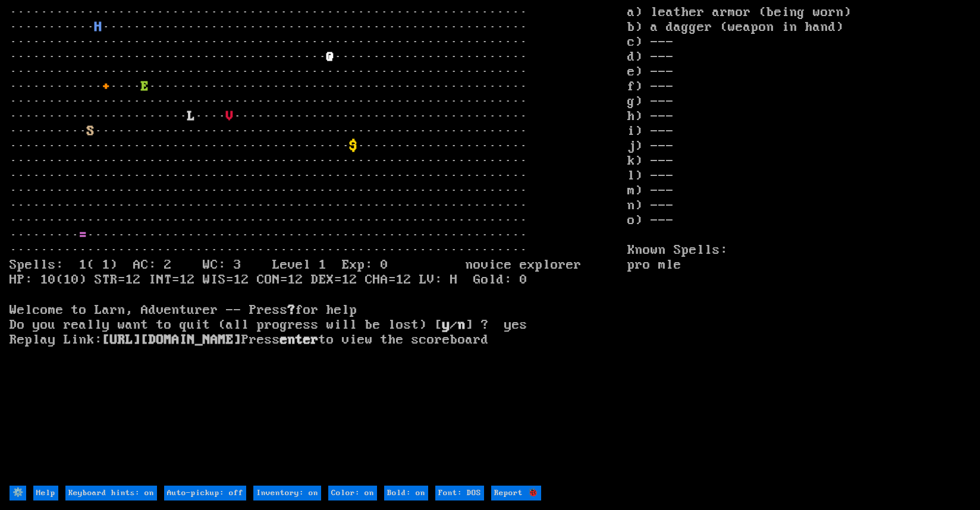  I want to click on b: n, so click(461, 325).